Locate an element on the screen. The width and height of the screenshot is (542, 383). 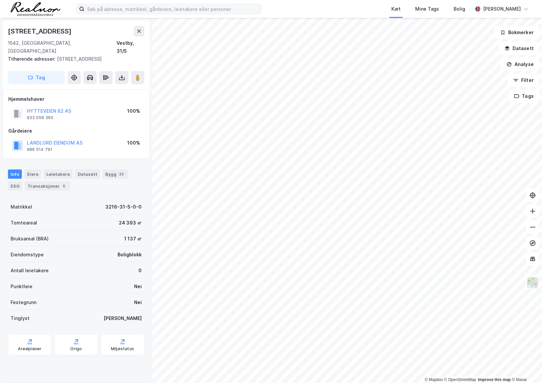
div: Boligblokk is located at coordinates (130, 254).